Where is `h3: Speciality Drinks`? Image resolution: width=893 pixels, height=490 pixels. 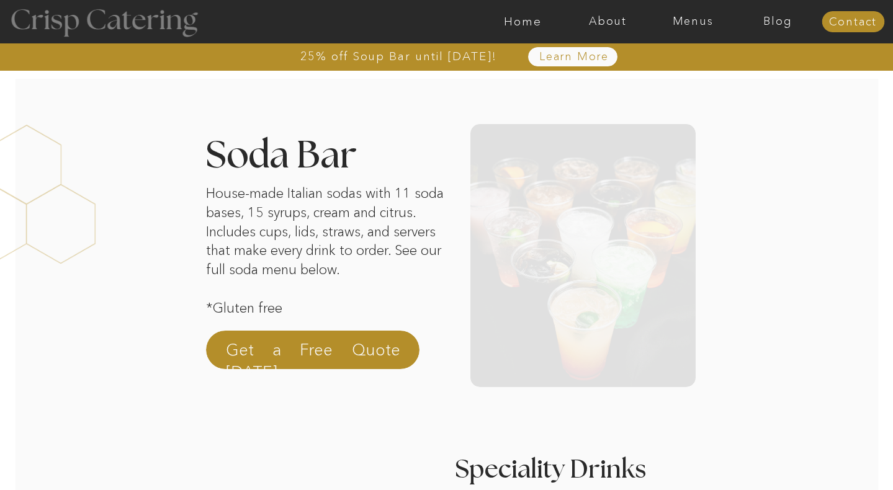 h3: Speciality Drinks is located at coordinates (653, 463).